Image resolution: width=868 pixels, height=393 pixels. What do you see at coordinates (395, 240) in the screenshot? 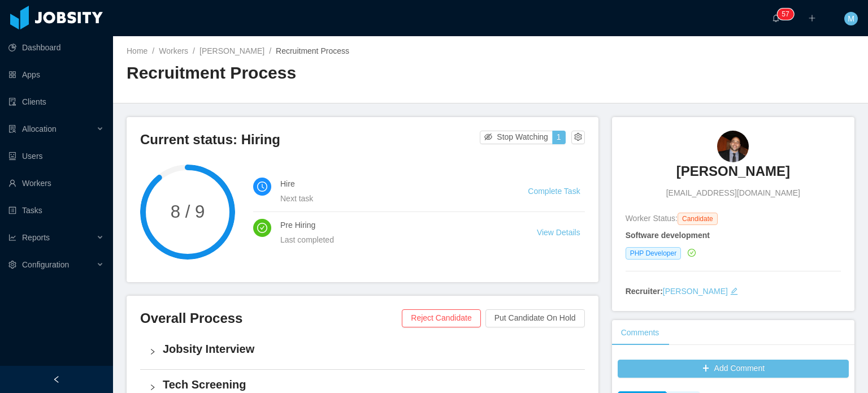
I see `div: Last completed` at bounding box center [395, 240].